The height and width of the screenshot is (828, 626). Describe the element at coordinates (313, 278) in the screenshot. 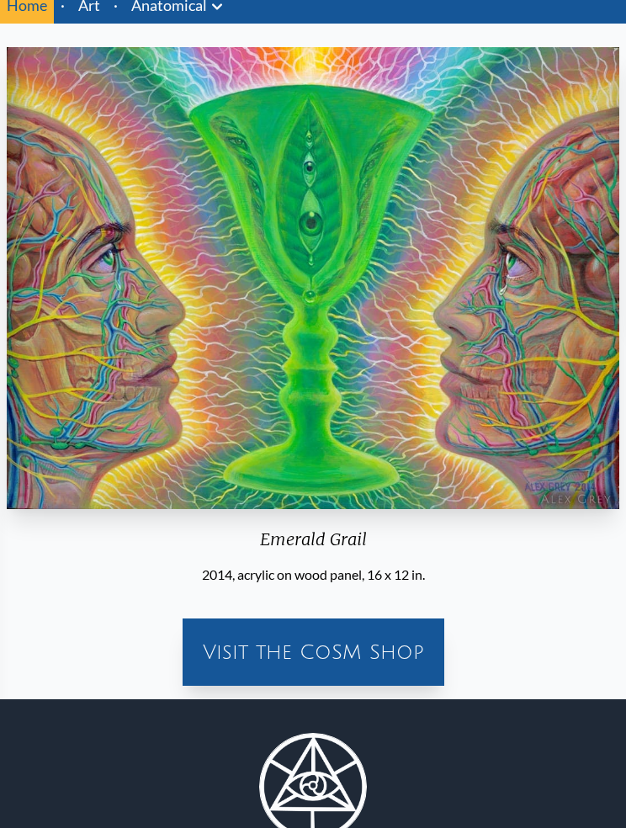

I see `img: Emerald-Grail_2014_Alex-Grey.jpg` at that location.